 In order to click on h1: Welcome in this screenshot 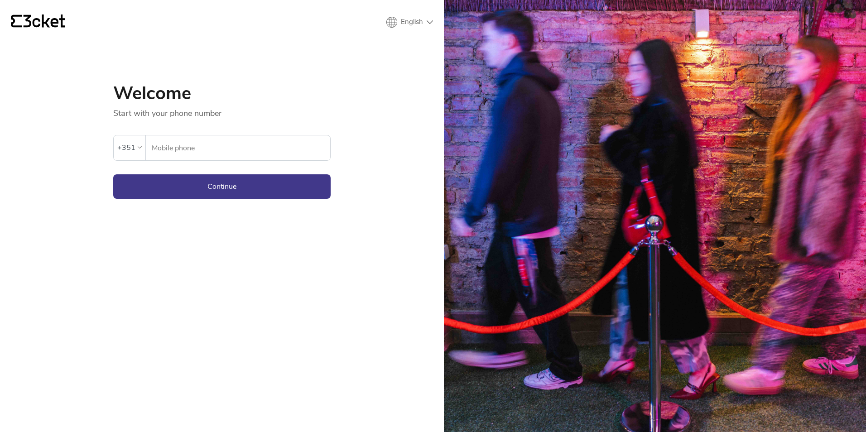, I will do `click(222, 93)`.